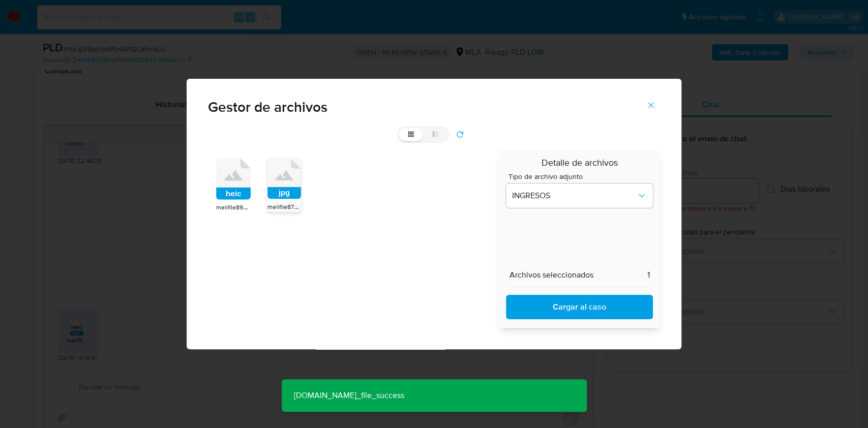 This screenshot has width=868, height=428. What do you see at coordinates (314, 206) in the screenshot?
I see `span: melifile8736061976658689193.jpg` at bounding box center [314, 206].